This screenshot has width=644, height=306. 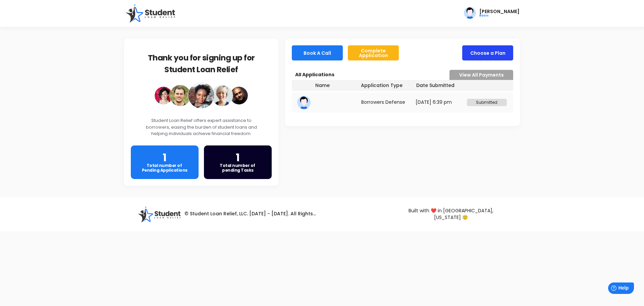 I want to click on div: Student Loan Relief offers expert assistance to borrowers, easing the burden of student loans and..., so click(x=201, y=127).